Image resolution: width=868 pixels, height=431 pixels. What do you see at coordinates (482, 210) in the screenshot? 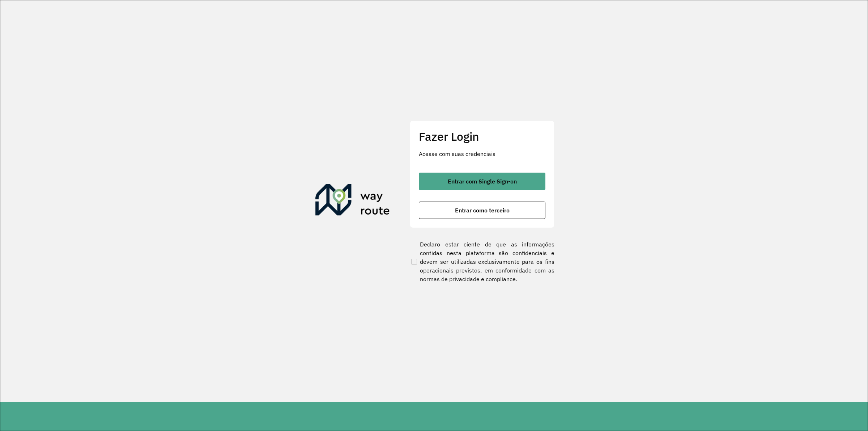
I see `span: Entrar como terceiro` at bounding box center [482, 210].